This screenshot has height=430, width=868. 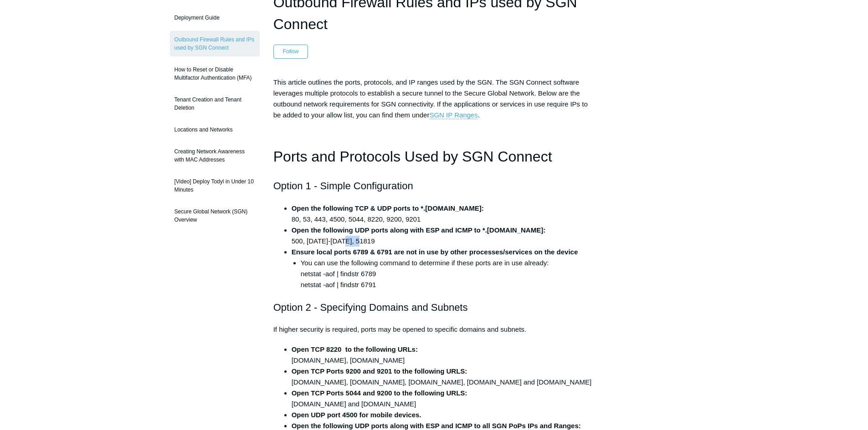 What do you see at coordinates (214, 44) in the screenshot?
I see `a: Outbound Firewall Rules and IPs used by SGN Connect` at bounding box center [214, 44].